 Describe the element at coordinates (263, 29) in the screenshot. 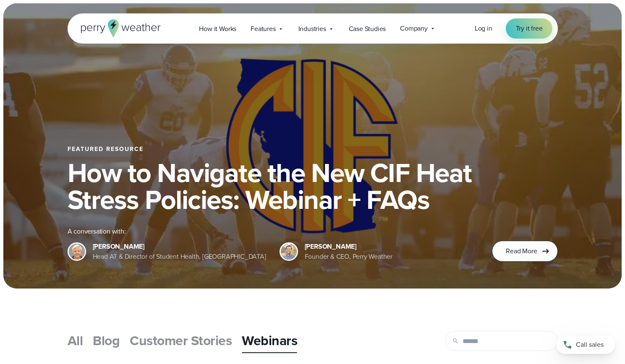

I see `span: Features` at that location.